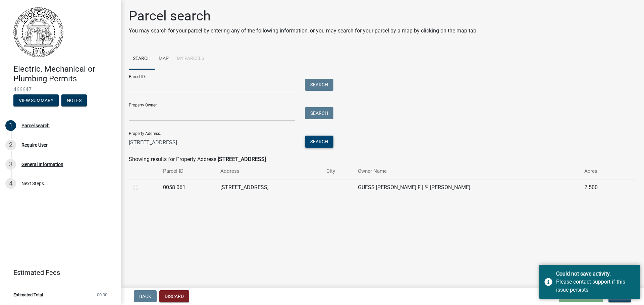 The width and height of the screenshot is (644, 305). Describe the element at coordinates (36, 101) in the screenshot. I see `wm-modal-confirm: Summary` at that location.